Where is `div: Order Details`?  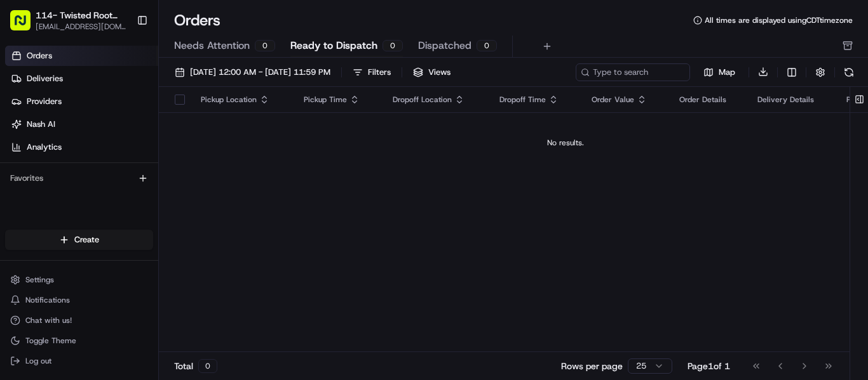 div: Order Details is located at coordinates (709, 100).